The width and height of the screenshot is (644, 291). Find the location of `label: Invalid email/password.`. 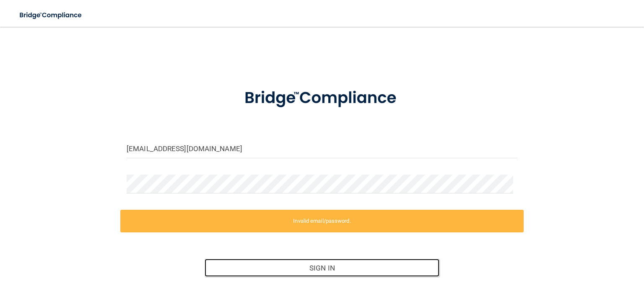

label: Invalid email/password. is located at coordinates (322, 221).